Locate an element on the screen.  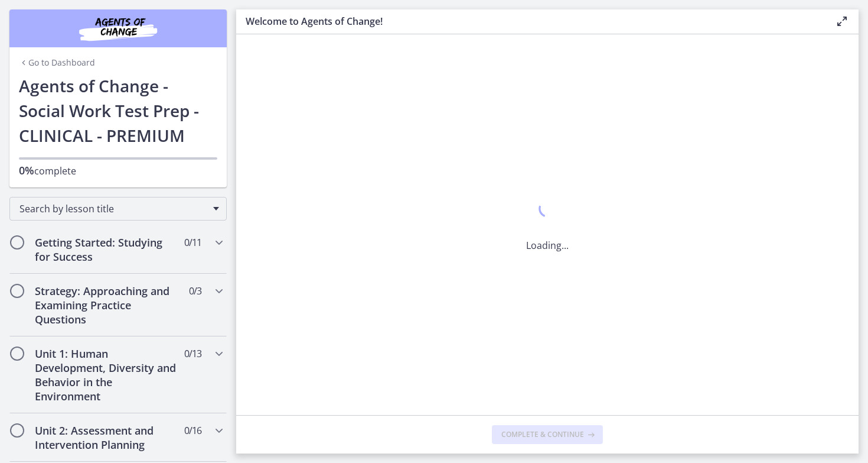
span: 0 / 11 is located at coordinates (192, 242).